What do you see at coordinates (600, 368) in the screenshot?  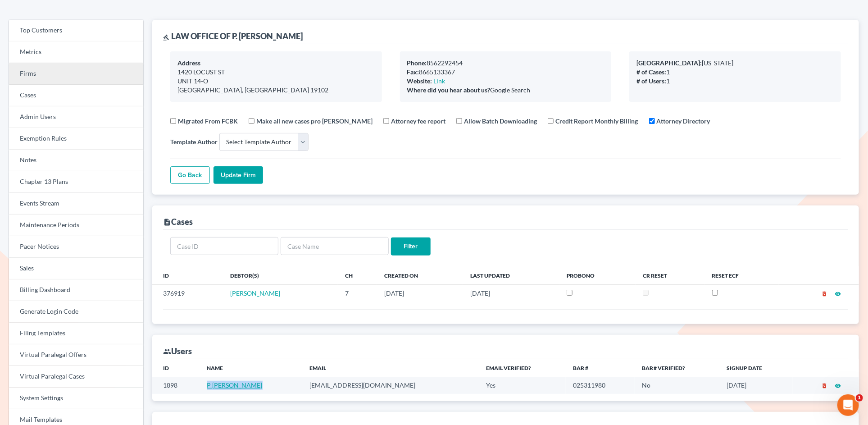 I see `th: Bar #` at bounding box center [600, 368].